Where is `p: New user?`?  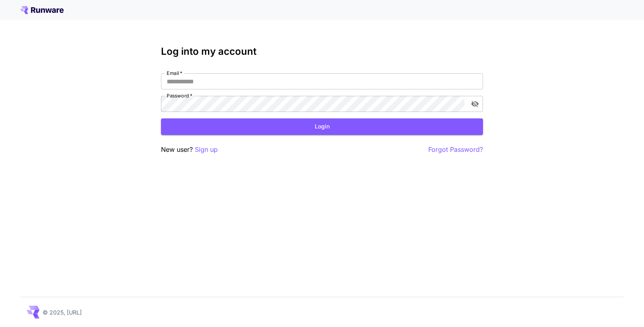 p: New user? is located at coordinates (189, 150).